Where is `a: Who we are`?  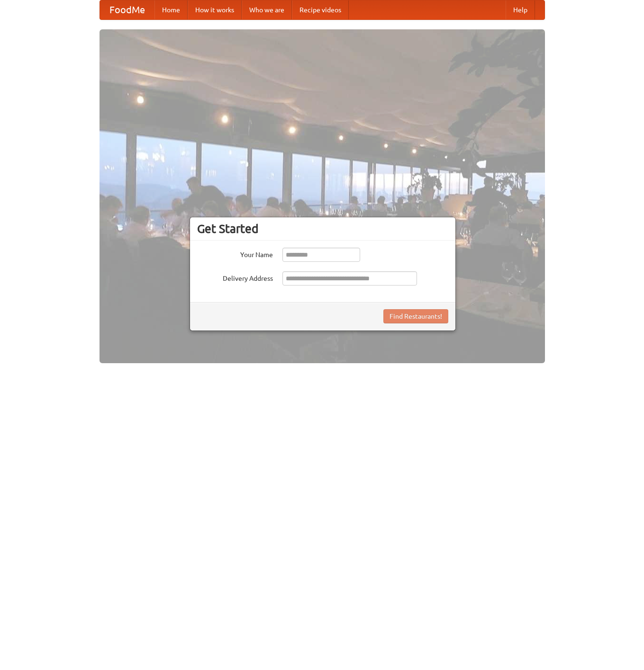
a: Who we are is located at coordinates (267, 10).